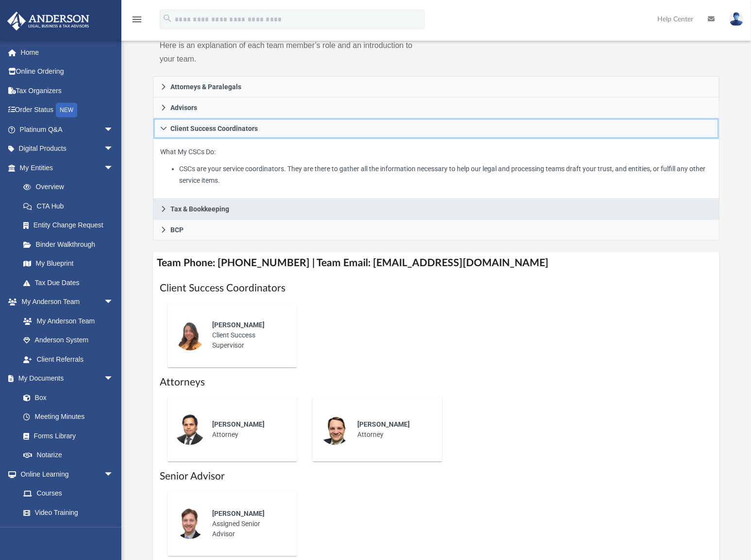  I want to click on a: Online Ordering, so click(68, 72).